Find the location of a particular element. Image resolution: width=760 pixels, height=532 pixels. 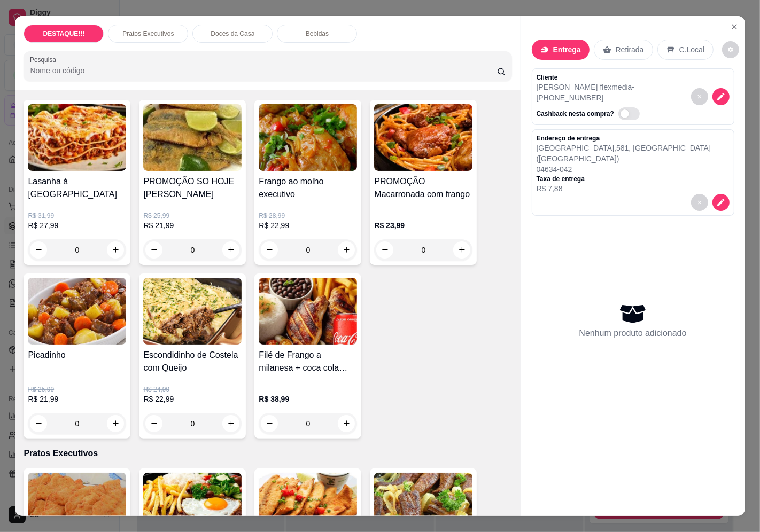

p: Cashback nesta compra? is located at coordinates (575, 114).